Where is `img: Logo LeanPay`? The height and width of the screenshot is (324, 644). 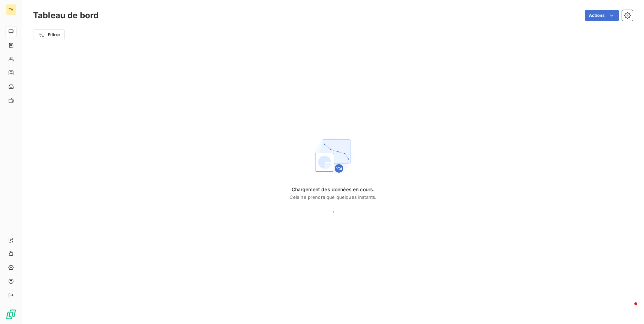
img: Logo LeanPay is located at coordinates (11, 314).